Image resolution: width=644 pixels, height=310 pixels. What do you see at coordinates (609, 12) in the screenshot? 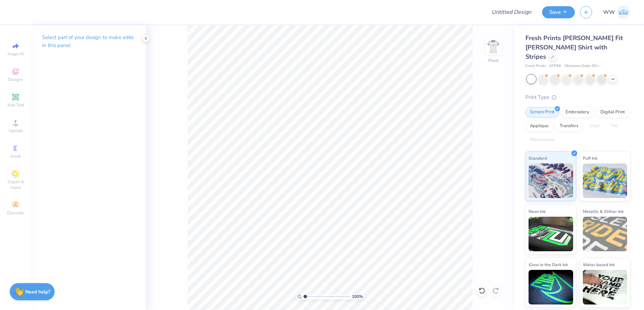
I see `span: WW` at bounding box center [609, 12].